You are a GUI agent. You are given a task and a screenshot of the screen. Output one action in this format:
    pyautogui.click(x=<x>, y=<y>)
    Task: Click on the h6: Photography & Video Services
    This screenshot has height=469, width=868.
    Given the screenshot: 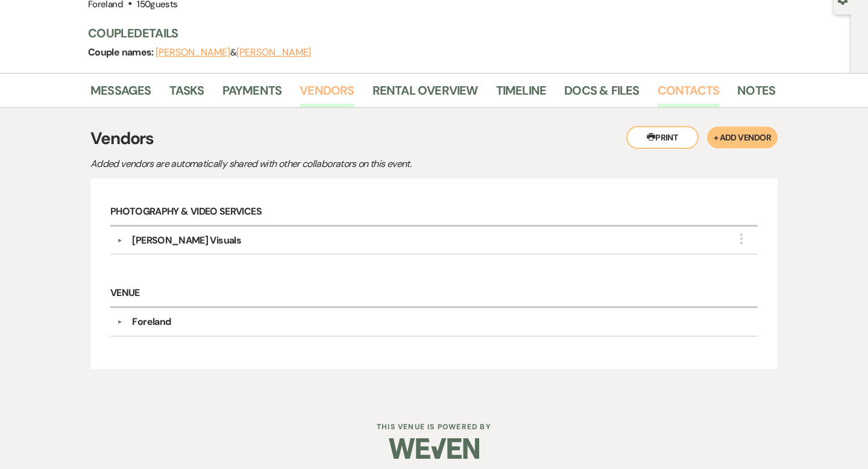 What is the action you would take?
    pyautogui.click(x=434, y=212)
    